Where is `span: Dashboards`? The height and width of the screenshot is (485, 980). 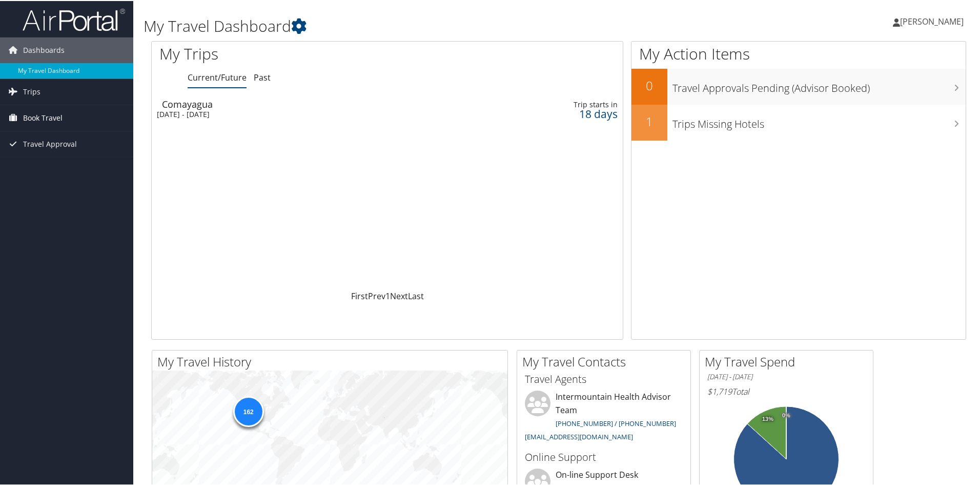
span: Dashboards is located at coordinates (44, 49).